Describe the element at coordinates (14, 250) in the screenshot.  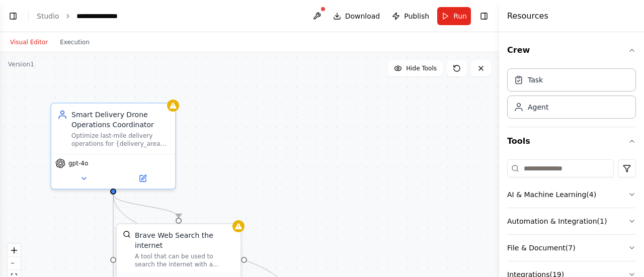
I see `button: zoom in` at that location.